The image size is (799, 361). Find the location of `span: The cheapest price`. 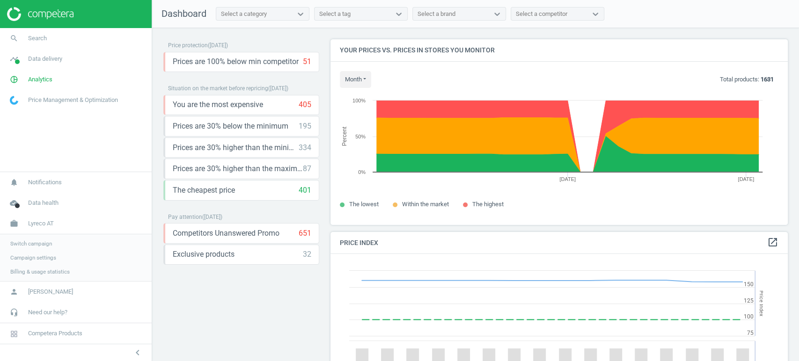

span: The cheapest price is located at coordinates (204, 190).